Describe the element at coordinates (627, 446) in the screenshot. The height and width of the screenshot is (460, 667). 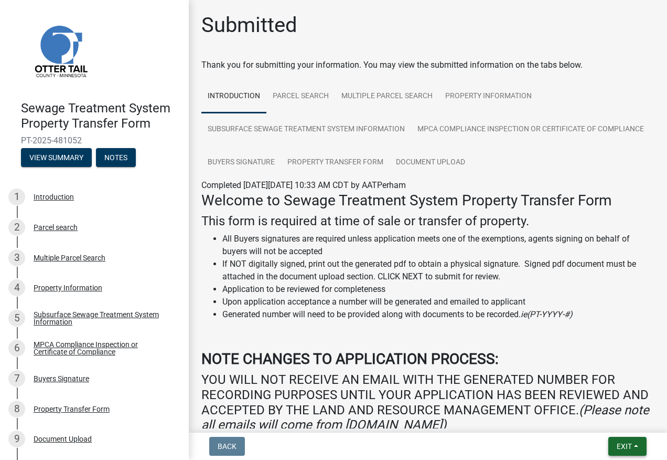
I see `button: Exit` at that location.